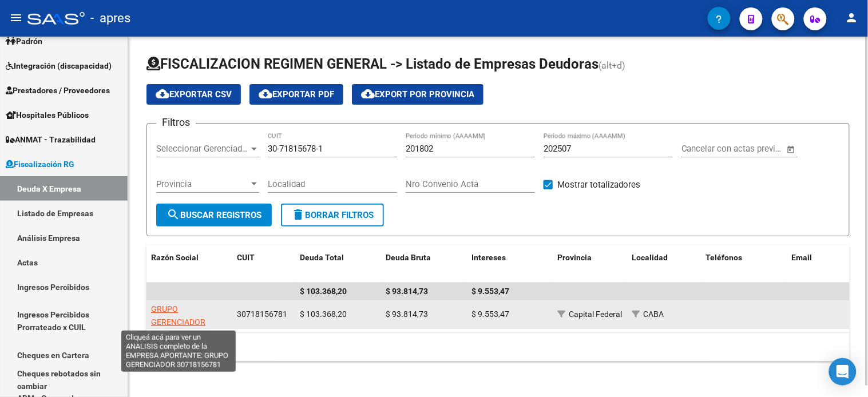 This screenshot has width=868, height=397. What do you see at coordinates (193, 95) in the screenshot?
I see `button: Exportar CSV` at bounding box center [193, 95].